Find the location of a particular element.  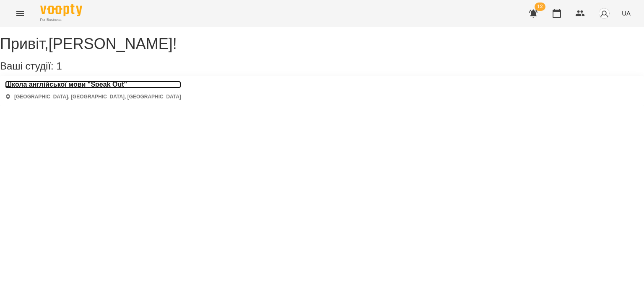

span: For Business is located at coordinates (61, 20).